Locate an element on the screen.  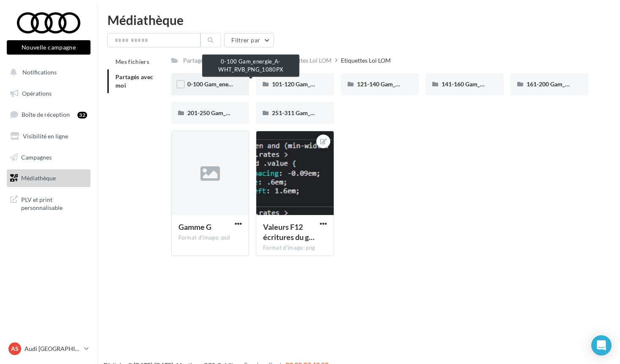
span: Boîte de réception is located at coordinates (46, 114).